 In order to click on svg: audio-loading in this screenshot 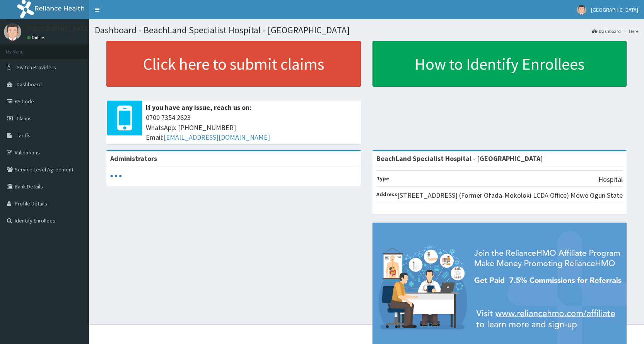, I will do `click(116, 176)`.